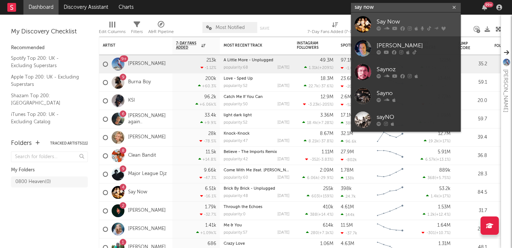 This screenshot has height=248, width=512. Describe the element at coordinates (137, 32) in the screenshot. I see `div: Filters` at that location.